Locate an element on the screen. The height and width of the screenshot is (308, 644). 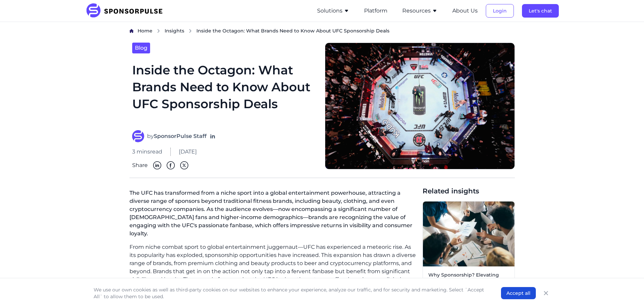
span: Home is located at coordinates (145, 31).